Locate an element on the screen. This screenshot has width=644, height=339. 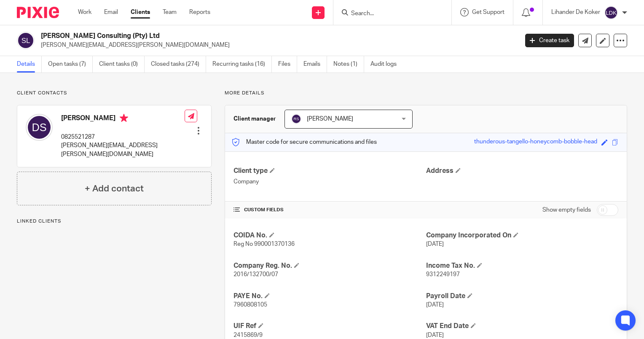
h4: Client type is located at coordinates (330, 171).